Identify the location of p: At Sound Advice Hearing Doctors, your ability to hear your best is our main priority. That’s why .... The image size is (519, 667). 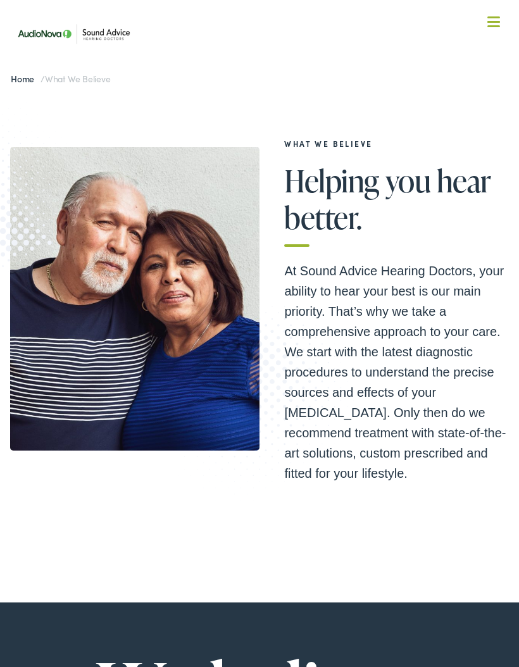
(396, 372).